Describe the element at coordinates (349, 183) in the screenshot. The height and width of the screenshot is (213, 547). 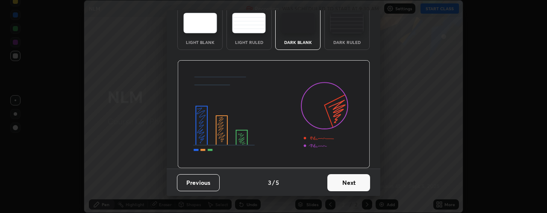
I see `button: Next` at that location.